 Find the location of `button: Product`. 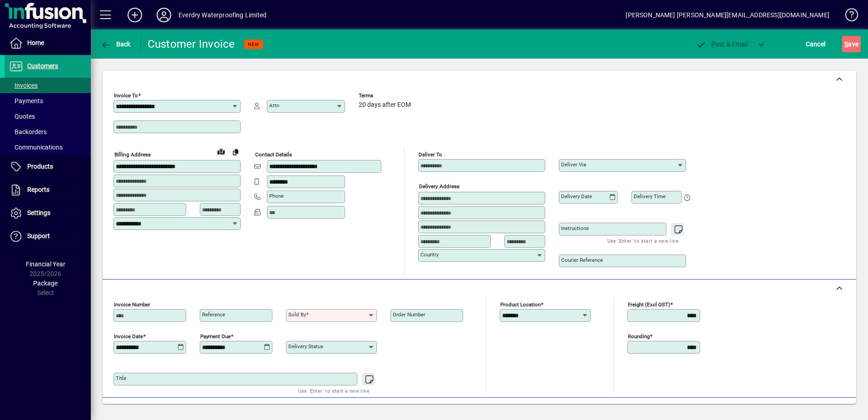

button: Product is located at coordinates (813, 410).